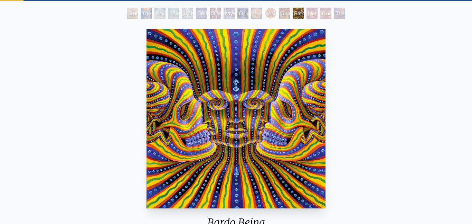  I want to click on div: Dissectional Art for Tool's Lateralus CD, so click(215, 13).